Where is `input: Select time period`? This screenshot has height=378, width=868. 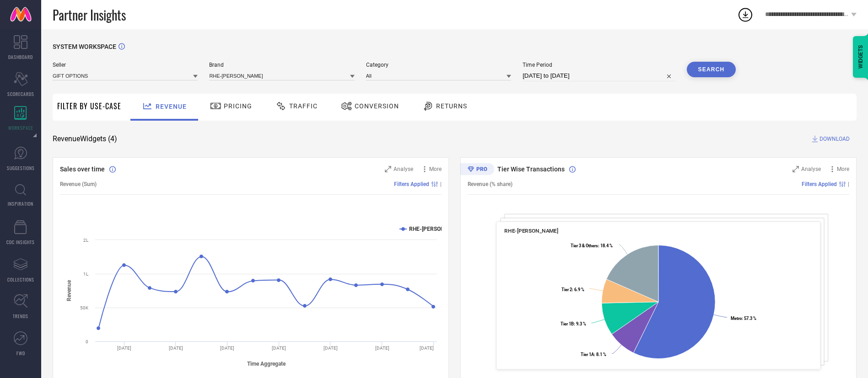 input: Select time period is located at coordinates (599, 76).